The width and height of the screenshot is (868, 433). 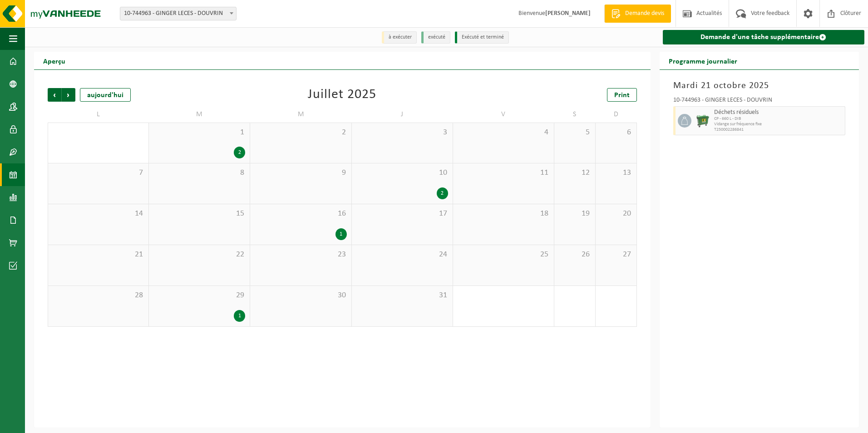 I want to click on span: 23, so click(x=301, y=255).